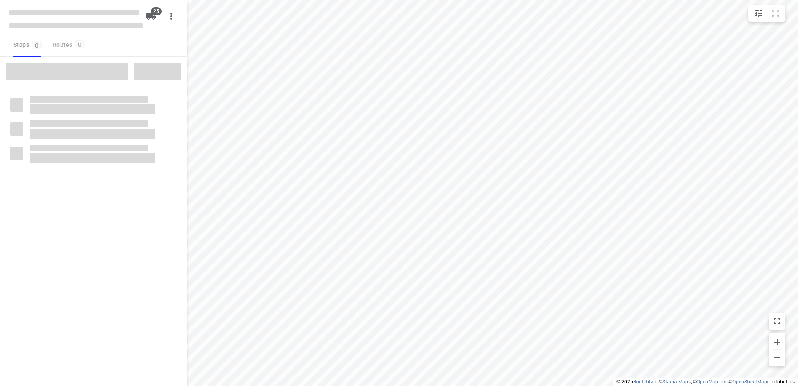 Image resolution: width=798 pixels, height=386 pixels. Describe the element at coordinates (767, 13) in the screenshot. I see `div: small contained button group` at that location.